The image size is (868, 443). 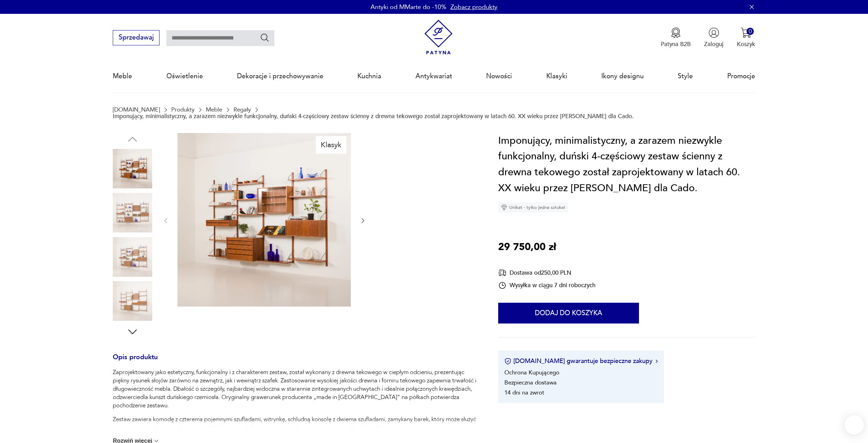 What do you see at coordinates (296, 362) in the screenshot?
I see `h3: Opis produktu` at bounding box center [296, 362].